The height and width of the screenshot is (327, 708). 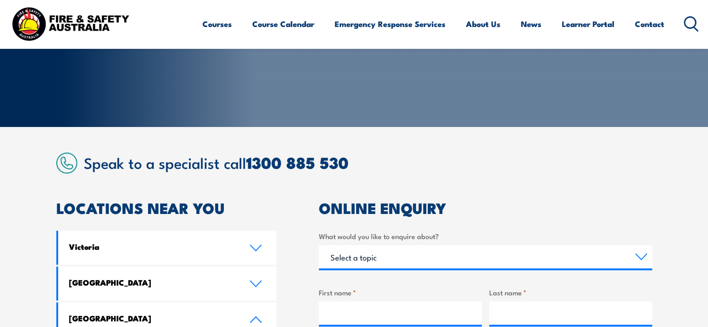 I want to click on h2: LOCATIONS NEAR YOU, so click(x=167, y=208).